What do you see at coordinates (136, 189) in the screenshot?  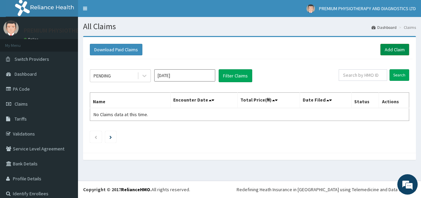 I see `a: RelianceHMO` at bounding box center [136, 189].